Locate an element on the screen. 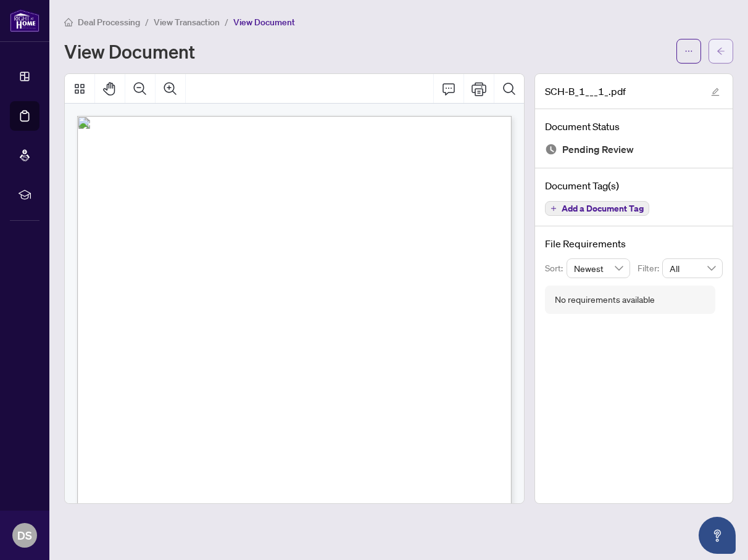 The width and height of the screenshot is (748, 560). span: home is located at coordinates (69, 22).